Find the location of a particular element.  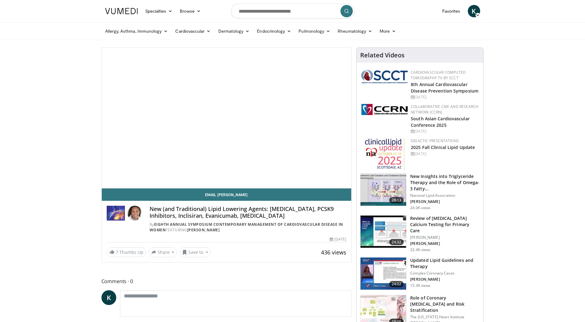

a: Allergy, Asthma, Immunology is located at coordinates (137, 31).